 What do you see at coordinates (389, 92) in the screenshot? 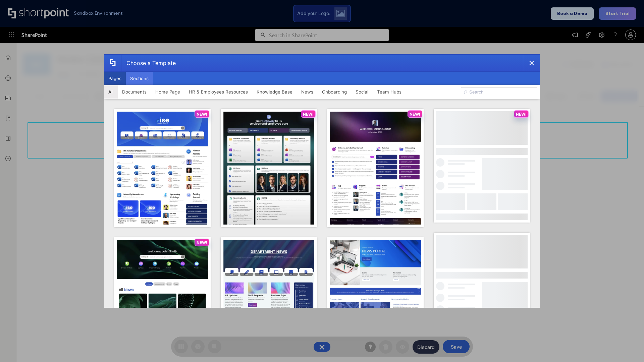
I see `button: Team Hubs` at bounding box center [389, 92].